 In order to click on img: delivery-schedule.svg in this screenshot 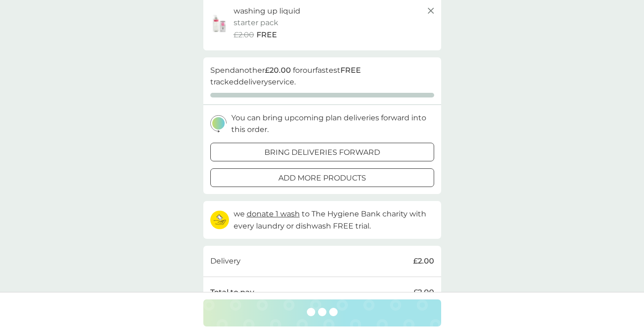, I will do `click(218, 123)`.